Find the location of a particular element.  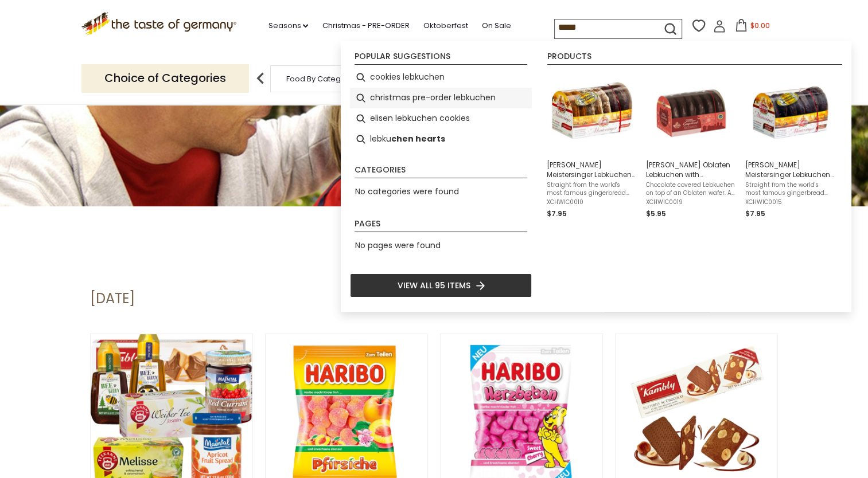

span: $5.95 is located at coordinates (655, 213).